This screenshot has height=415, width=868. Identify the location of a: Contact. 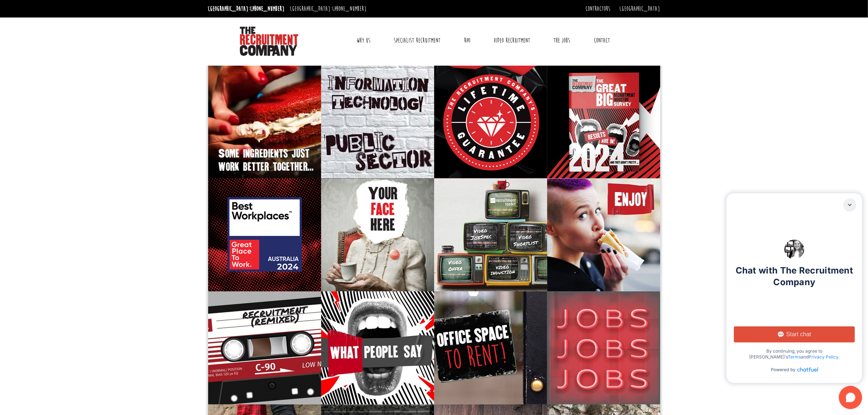
(602, 40).